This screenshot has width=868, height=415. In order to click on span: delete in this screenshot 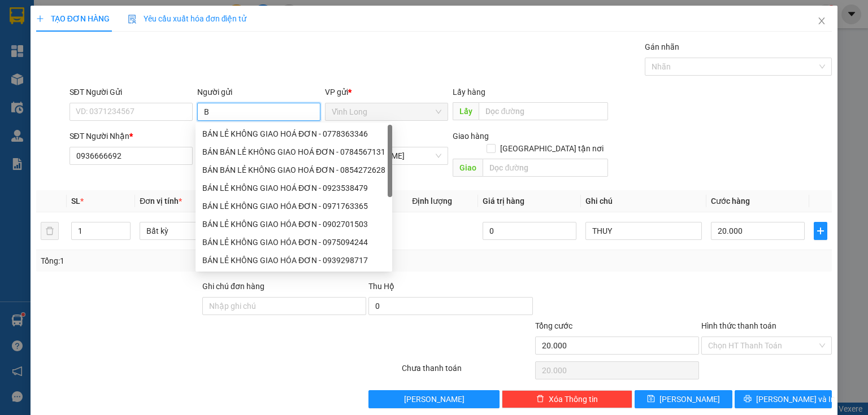, I will do `click(541, 399)`.